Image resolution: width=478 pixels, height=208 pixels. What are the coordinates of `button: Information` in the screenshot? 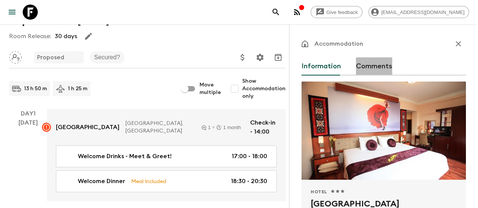 It's located at (321, 66).